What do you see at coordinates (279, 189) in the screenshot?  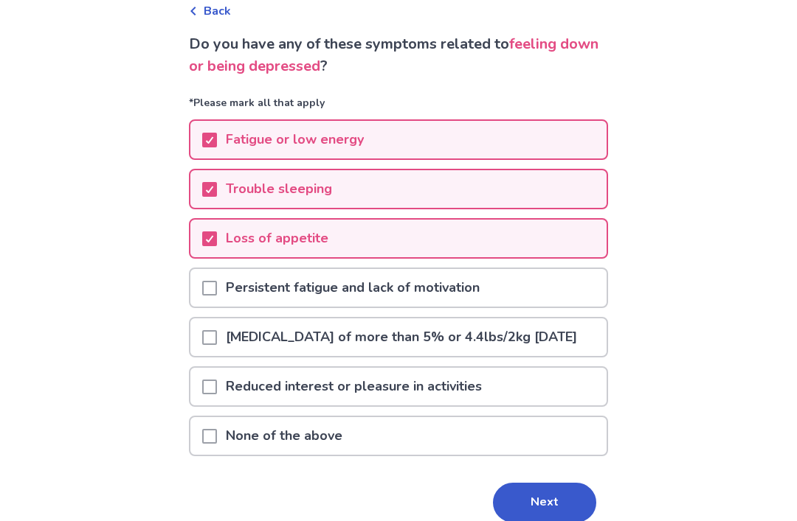 I see `p: Trouble sleeping` at bounding box center [279, 189].